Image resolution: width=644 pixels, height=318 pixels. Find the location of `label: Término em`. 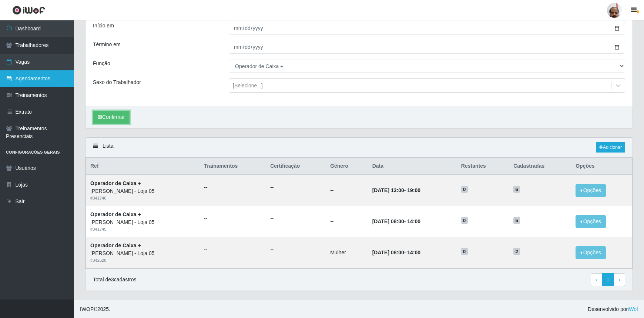

label: Término em is located at coordinates (107, 45).